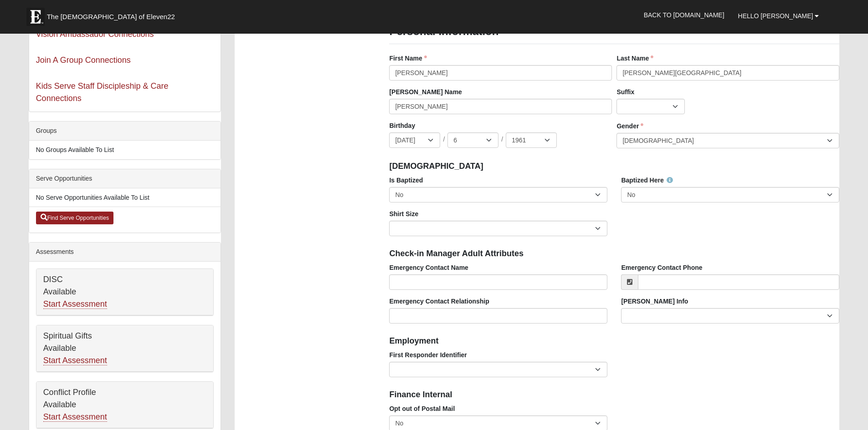  What do you see at coordinates (428, 355) in the screenshot?
I see `label: First Responder Identifier` at bounding box center [428, 355].